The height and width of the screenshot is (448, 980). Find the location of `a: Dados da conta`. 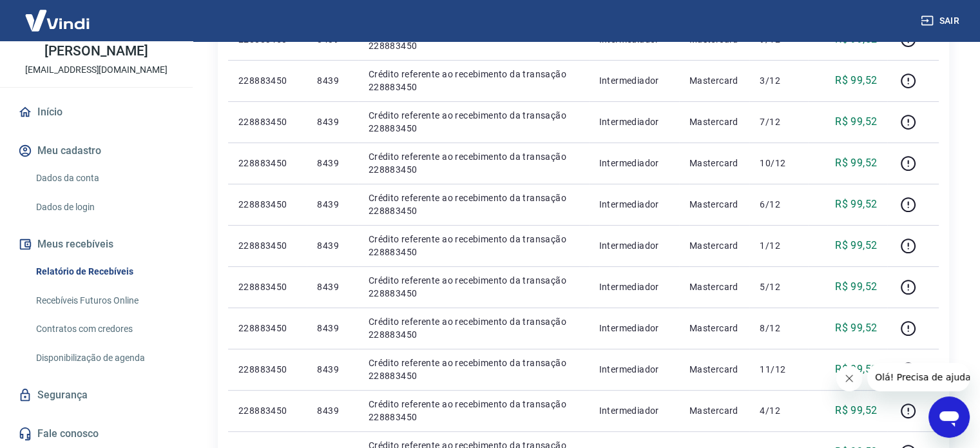

a: Dados da conta is located at coordinates (104, 177).